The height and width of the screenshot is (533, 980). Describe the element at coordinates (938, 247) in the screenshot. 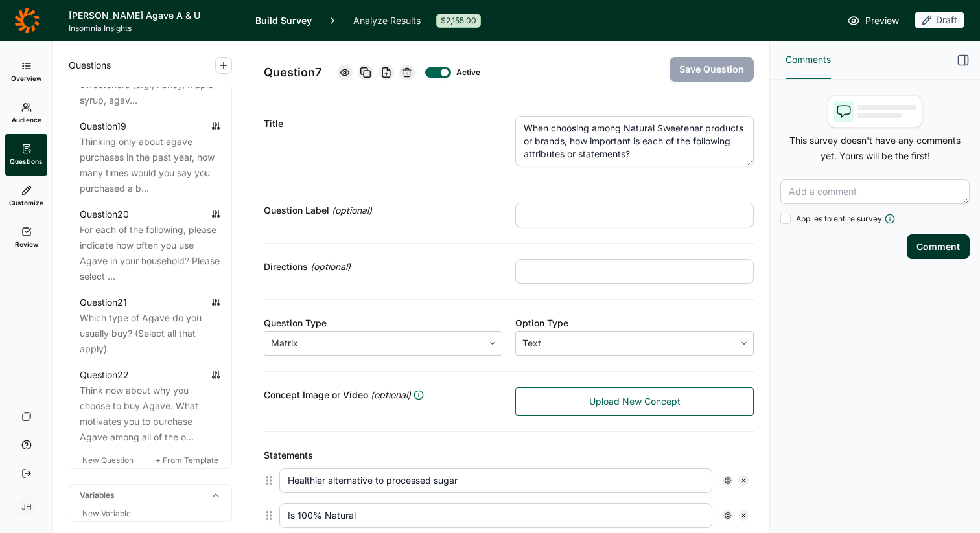

I see `button: Comment` at that location.